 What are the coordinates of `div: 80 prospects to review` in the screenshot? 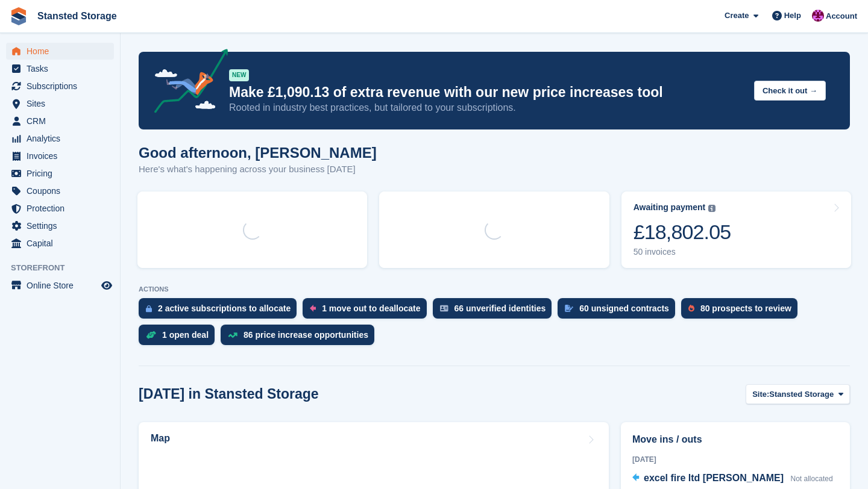 It's located at (745, 308).